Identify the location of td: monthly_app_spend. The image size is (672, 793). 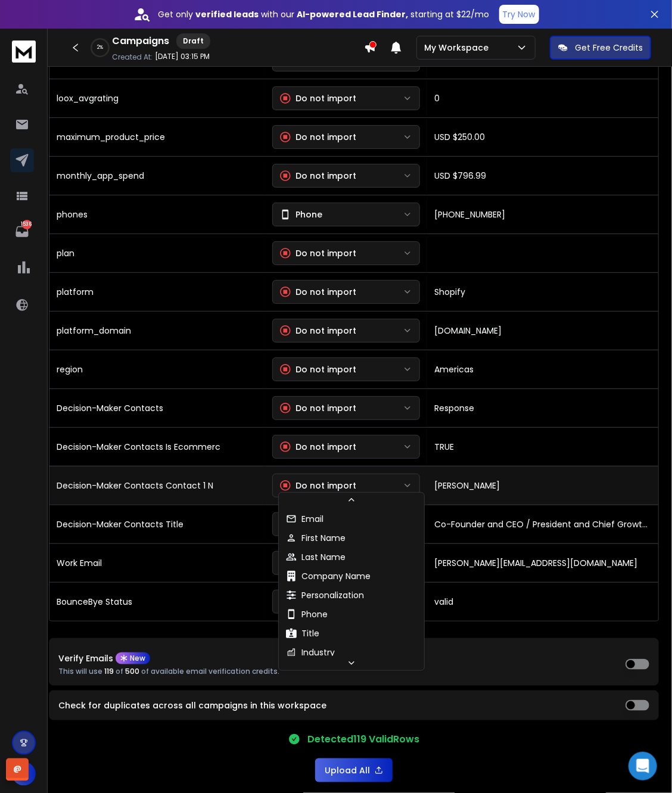
(157, 175).